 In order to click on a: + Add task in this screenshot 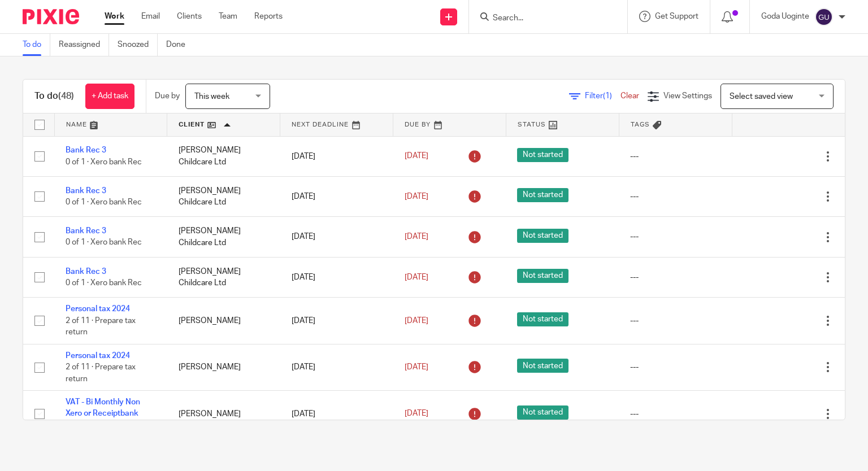, I will do `click(109, 96)`.